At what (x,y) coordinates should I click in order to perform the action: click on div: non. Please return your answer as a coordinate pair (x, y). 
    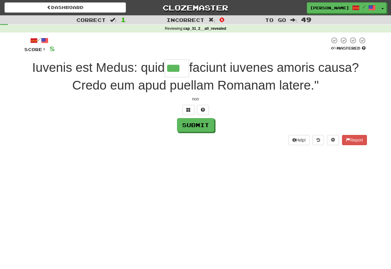
    Looking at the image, I should click on (196, 99).